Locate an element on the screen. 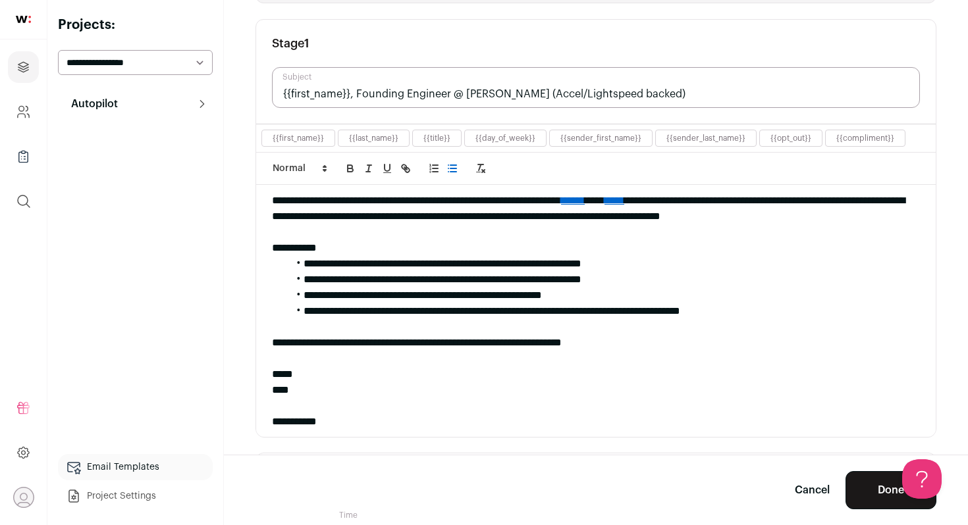  a: Projects is located at coordinates (23, 67).